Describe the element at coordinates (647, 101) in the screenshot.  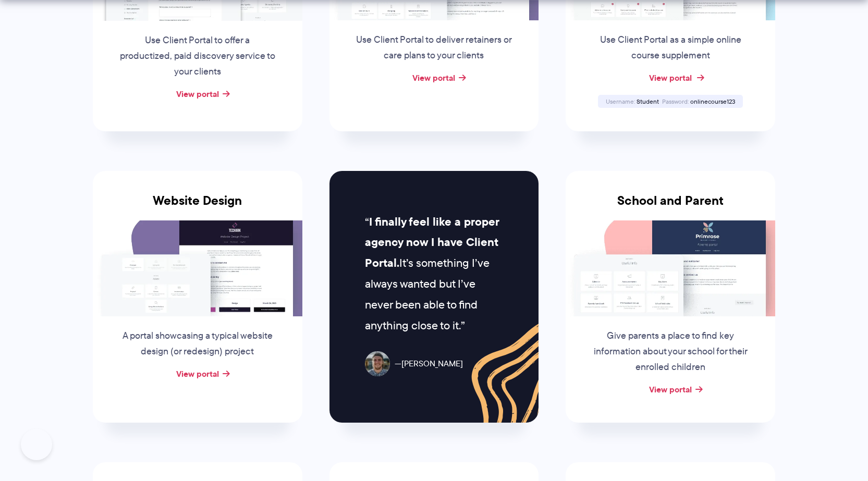
I see `span: Student` at that location.